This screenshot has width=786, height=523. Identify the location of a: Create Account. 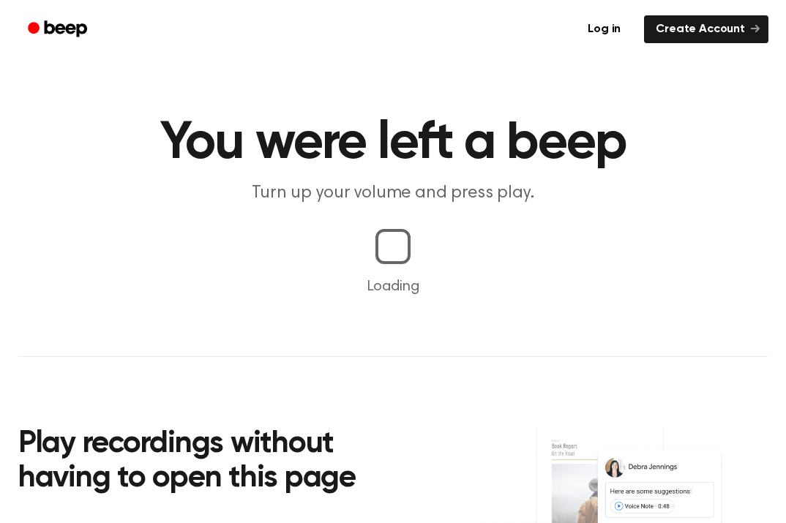
(706, 29).